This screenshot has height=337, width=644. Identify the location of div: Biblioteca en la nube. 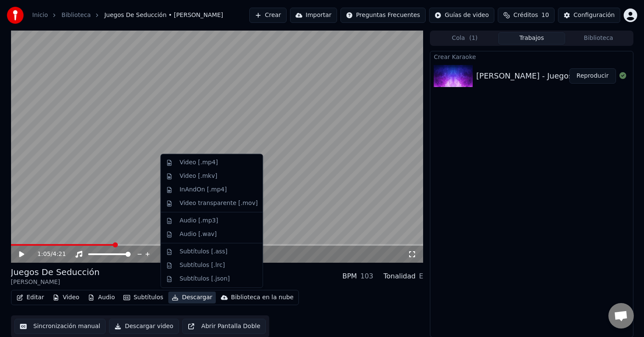
(263, 298).